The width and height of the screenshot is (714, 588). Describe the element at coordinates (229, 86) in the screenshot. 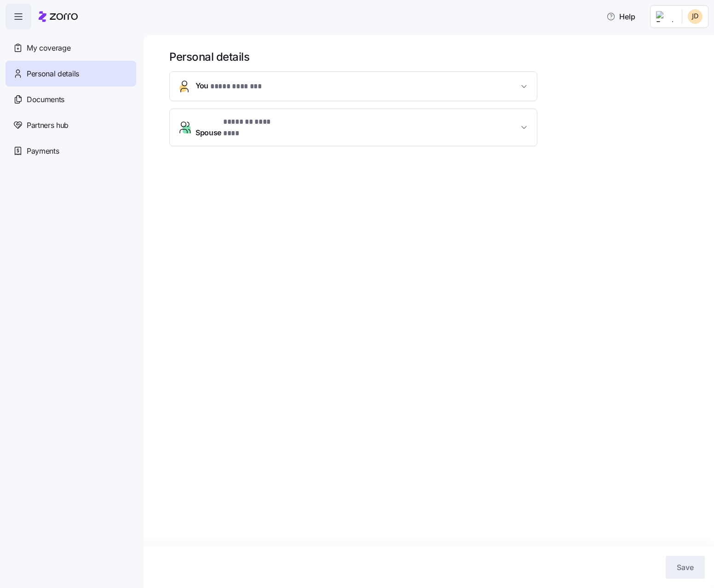

I see `span: You` at that location.